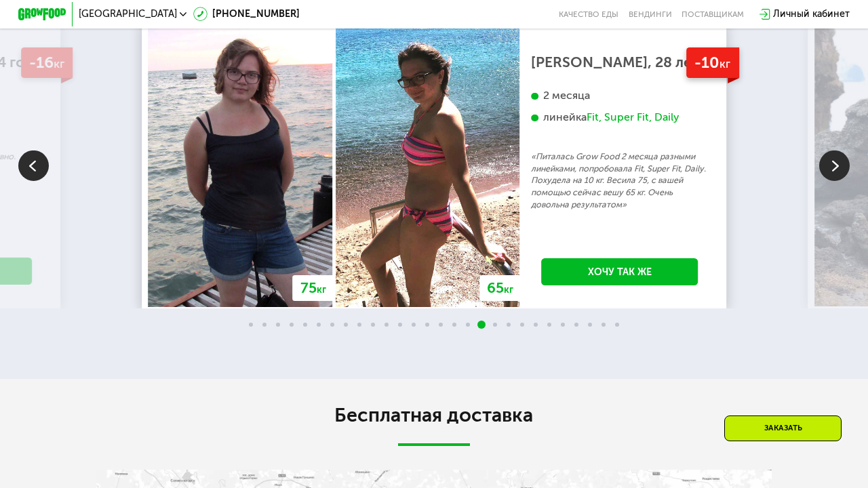 This screenshot has height=488, width=868. What do you see at coordinates (713, 14) in the screenshot?
I see `div: поставщикам` at bounding box center [713, 14].